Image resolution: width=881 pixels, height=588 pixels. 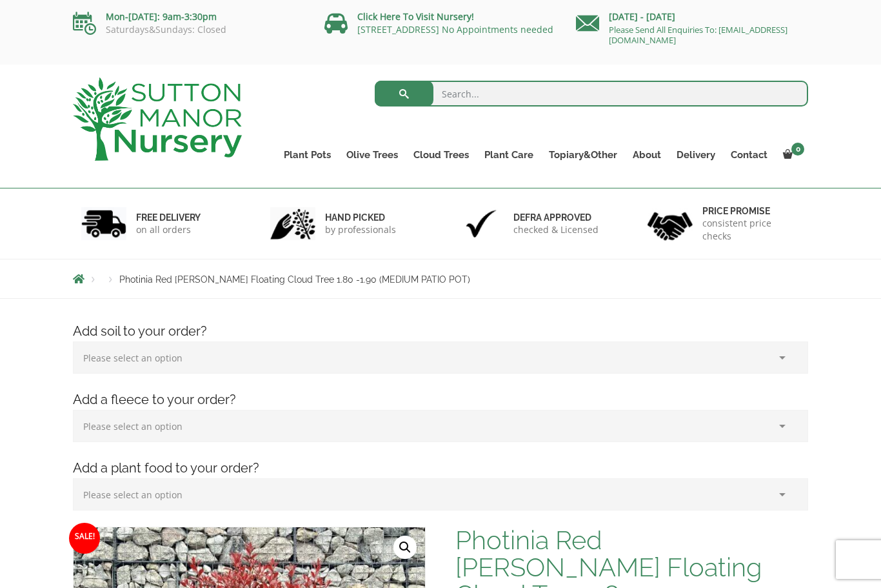 I want to click on a: View full-screen image gallery, so click(x=405, y=547).